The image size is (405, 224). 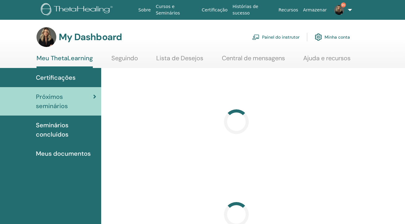 I want to click on a: Histórias de sucesso, so click(x=253, y=10).